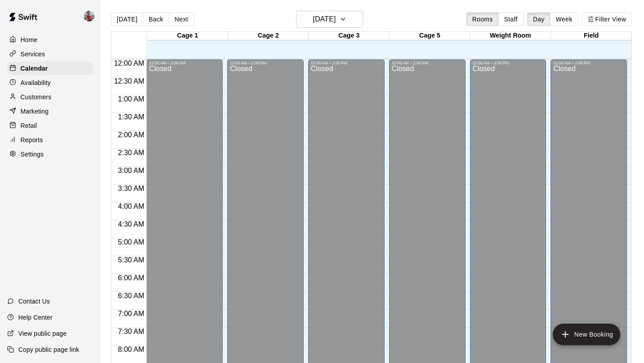  What do you see at coordinates (36, 82) in the screenshot?
I see `p: Availability` at bounding box center [36, 82].